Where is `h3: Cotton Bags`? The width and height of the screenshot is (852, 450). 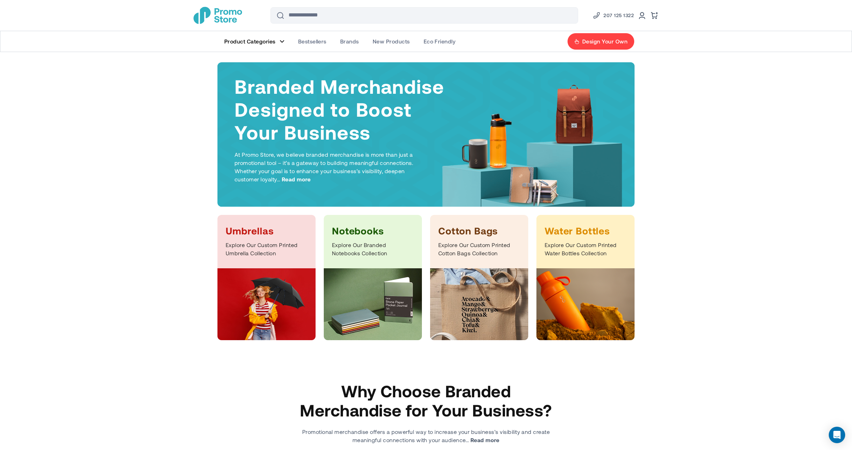 h3: Cotton Bags is located at coordinates (479, 231).